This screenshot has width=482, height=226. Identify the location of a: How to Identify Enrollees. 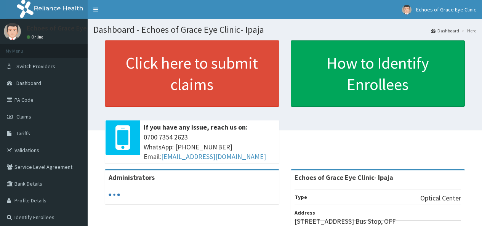
(378, 74).